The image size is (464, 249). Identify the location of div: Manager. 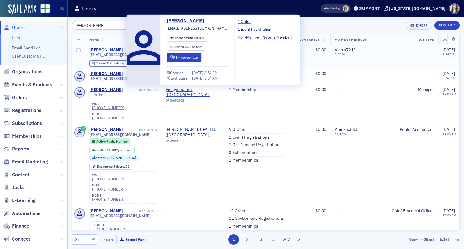
(405, 90).